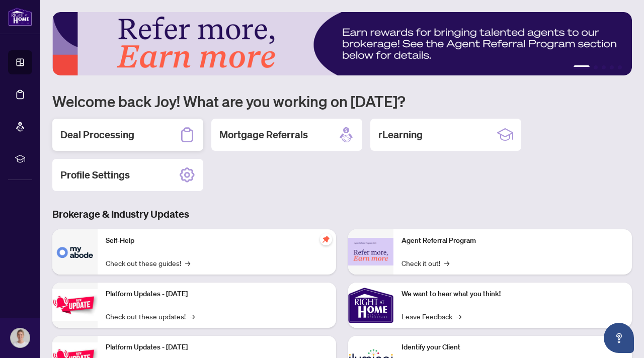 The height and width of the screenshot is (358, 644). What do you see at coordinates (425, 263) in the screenshot?
I see `a: Check it out!→` at bounding box center [425, 263].